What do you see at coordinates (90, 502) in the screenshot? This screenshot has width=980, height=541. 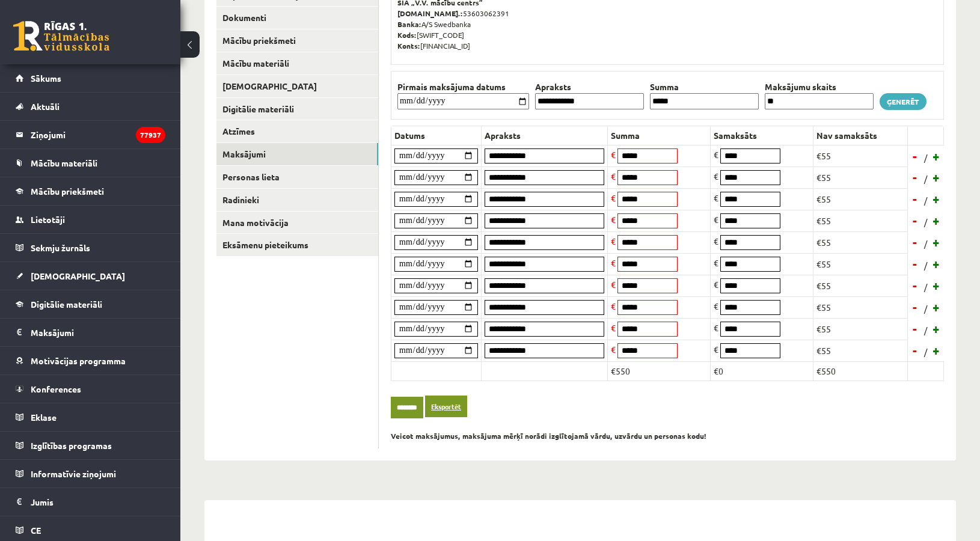 I see `a: Jumis` at bounding box center [90, 502].